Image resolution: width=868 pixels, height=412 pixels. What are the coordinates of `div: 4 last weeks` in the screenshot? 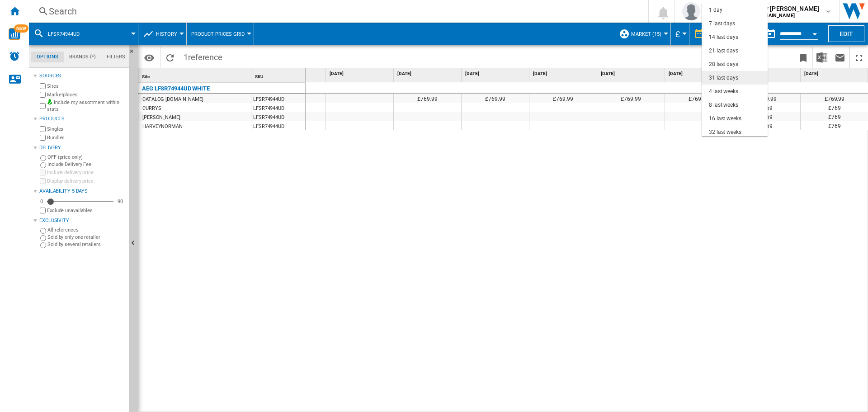 It's located at (723, 91).